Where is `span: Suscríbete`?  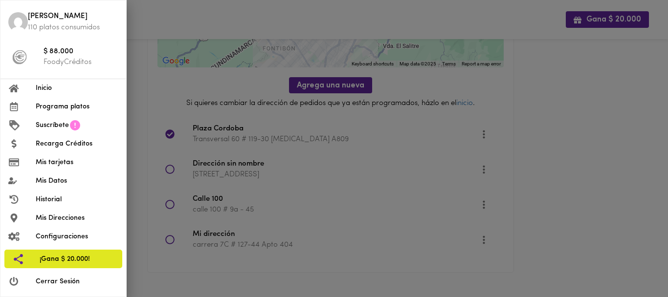
span: Suscríbete is located at coordinates (52, 125).